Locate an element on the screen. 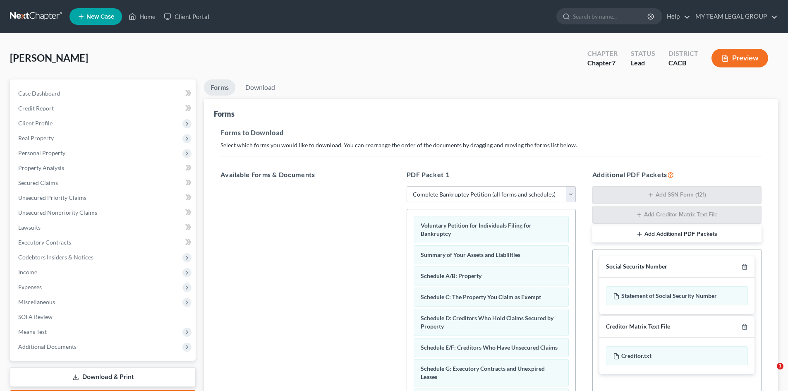  div: CACB is located at coordinates (683, 63).